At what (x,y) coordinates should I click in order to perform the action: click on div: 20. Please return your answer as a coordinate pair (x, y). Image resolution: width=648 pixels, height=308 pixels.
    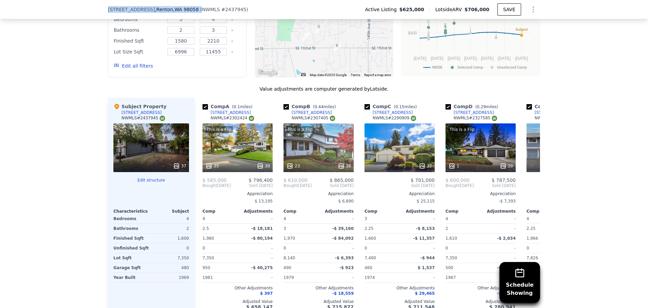
    Looking at the image, I should click on (506, 166).